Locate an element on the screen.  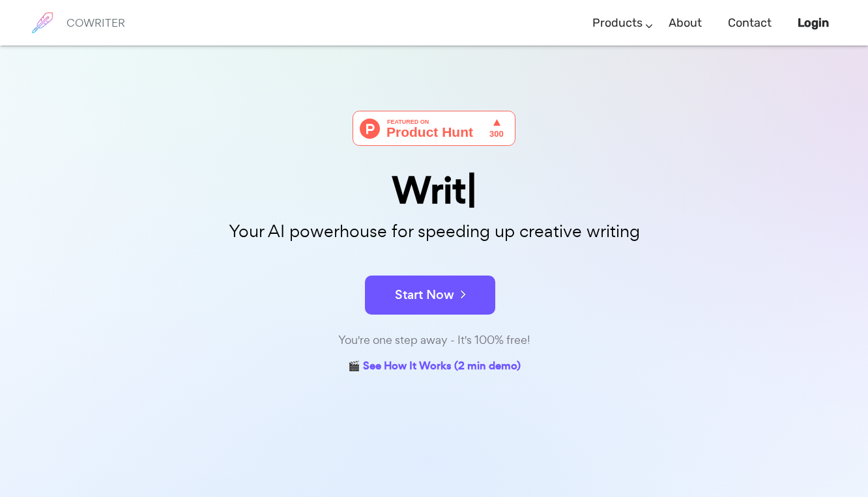
img: Cowriter - Your AI buddy for speeding up creative writing | Product Hunt is located at coordinates (434, 128).